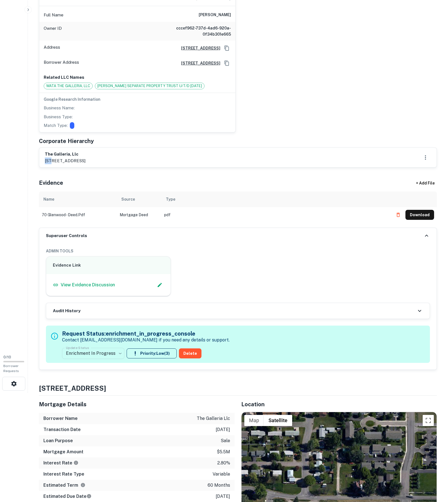 This screenshot has height=502, width=448. Describe the element at coordinates (52, 48) in the screenshot. I see `p: Address` at that location.